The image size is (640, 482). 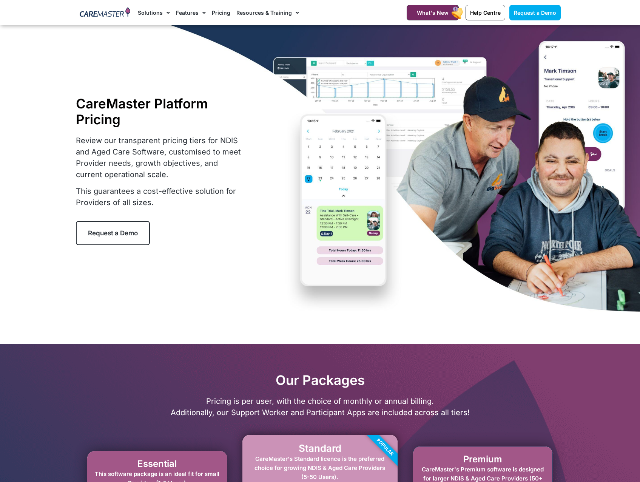 I want to click on h2: Premium, so click(x=482, y=459).